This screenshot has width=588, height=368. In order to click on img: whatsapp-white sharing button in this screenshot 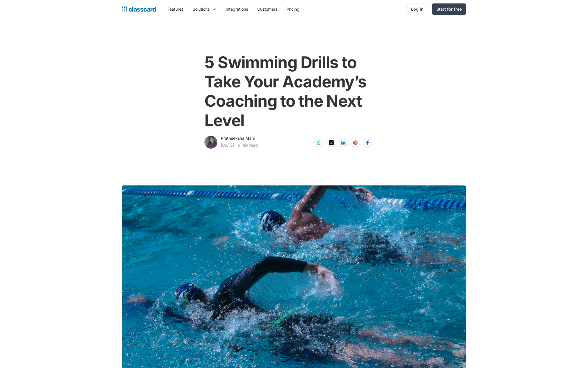, I will do `click(320, 143)`.